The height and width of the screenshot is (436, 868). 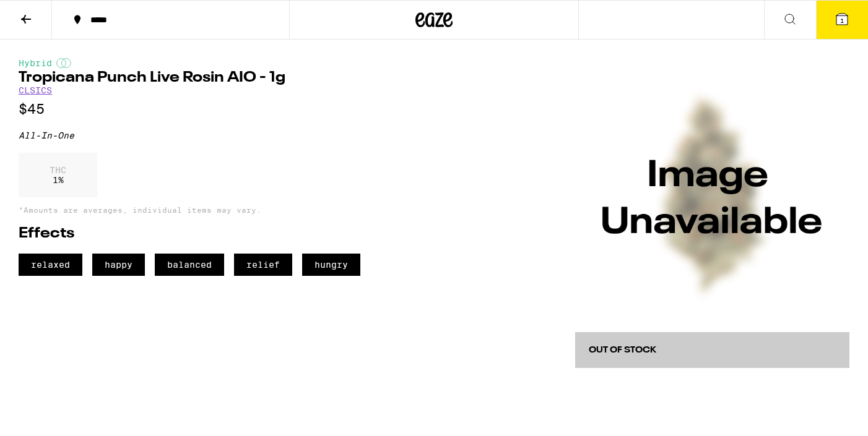 I want to click on a: CLSICS, so click(x=35, y=90).